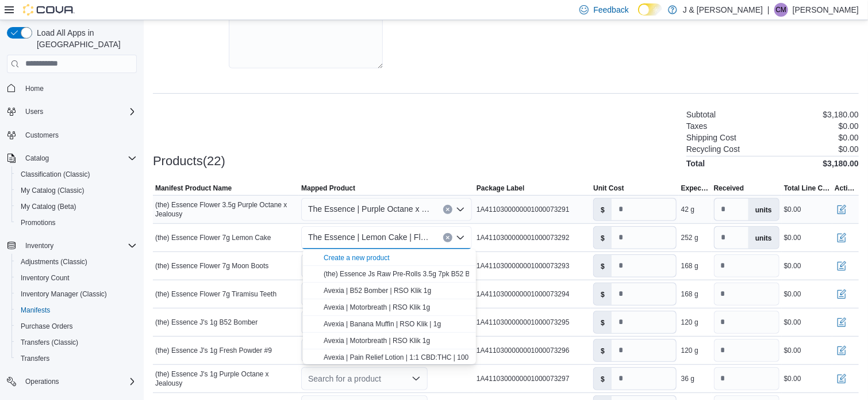  Describe the element at coordinates (52, 190) in the screenshot. I see `span: My Catalog (Classic)` at that location.